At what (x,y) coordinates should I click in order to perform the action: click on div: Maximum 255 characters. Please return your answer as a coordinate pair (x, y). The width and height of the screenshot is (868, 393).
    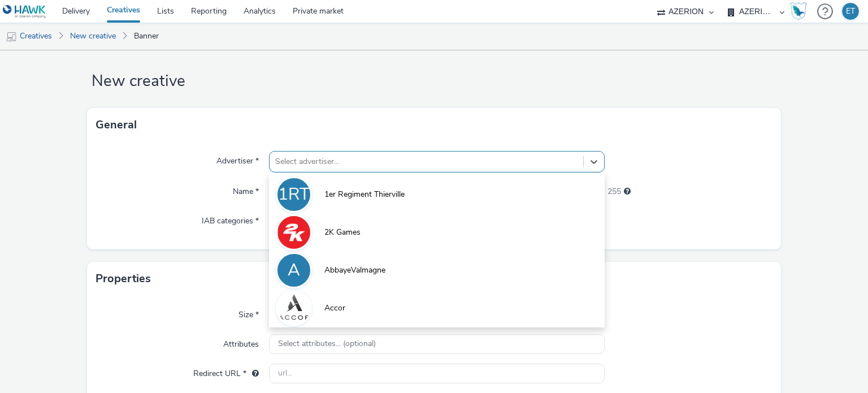
    Looking at the image, I should click on (627, 192).